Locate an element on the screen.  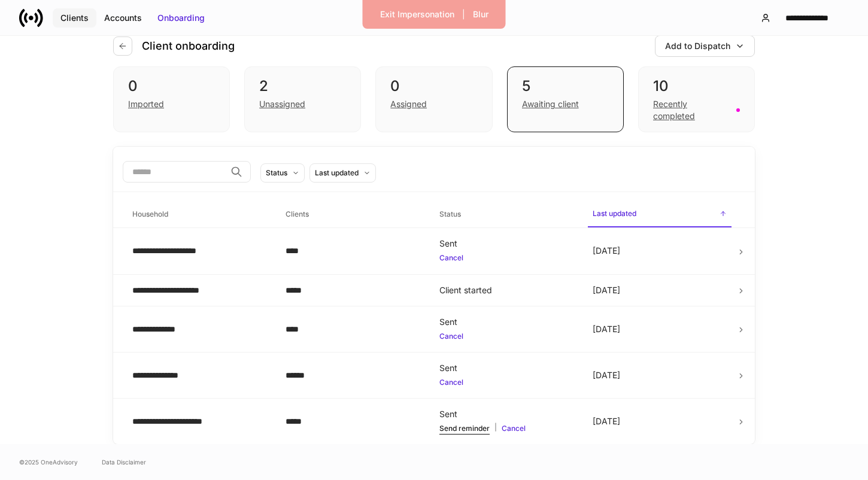
span: Household is located at coordinates (200, 214).